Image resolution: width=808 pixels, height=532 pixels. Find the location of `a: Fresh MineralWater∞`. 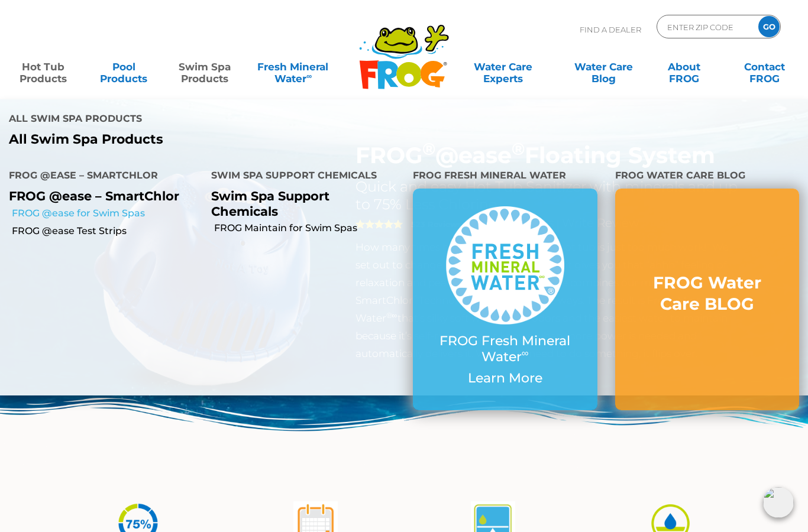

a: Fresh MineralWater∞ is located at coordinates (293, 67).